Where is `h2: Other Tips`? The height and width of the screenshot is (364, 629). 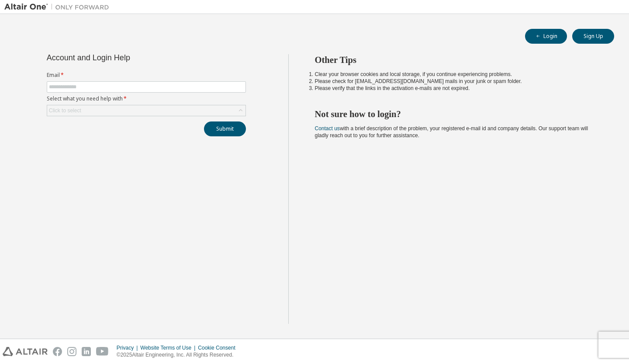
h2: Other Tips is located at coordinates (457, 60).